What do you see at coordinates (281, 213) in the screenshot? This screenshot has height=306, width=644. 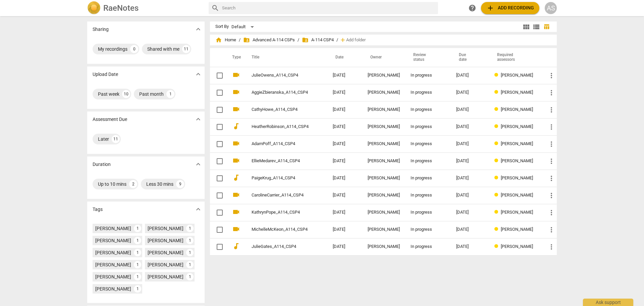 I see `a: KathrynPope_A114_CSP4` at bounding box center [281, 213].